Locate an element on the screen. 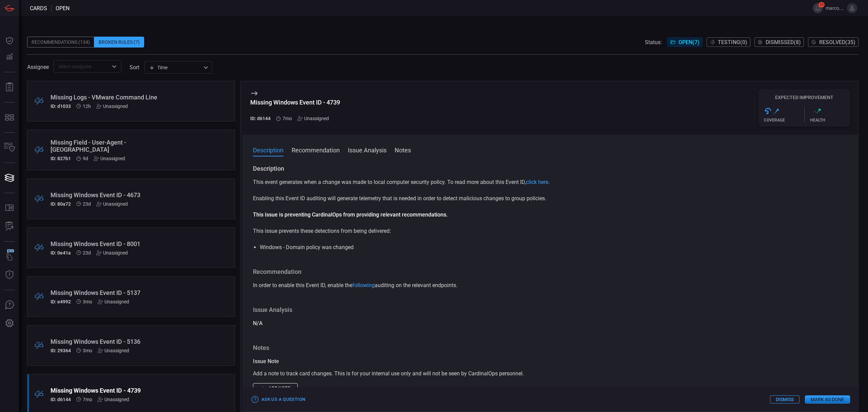 This screenshot has width=868, height=412. div: Missing Windows Event ID - 5137 is located at coordinates (118, 293).